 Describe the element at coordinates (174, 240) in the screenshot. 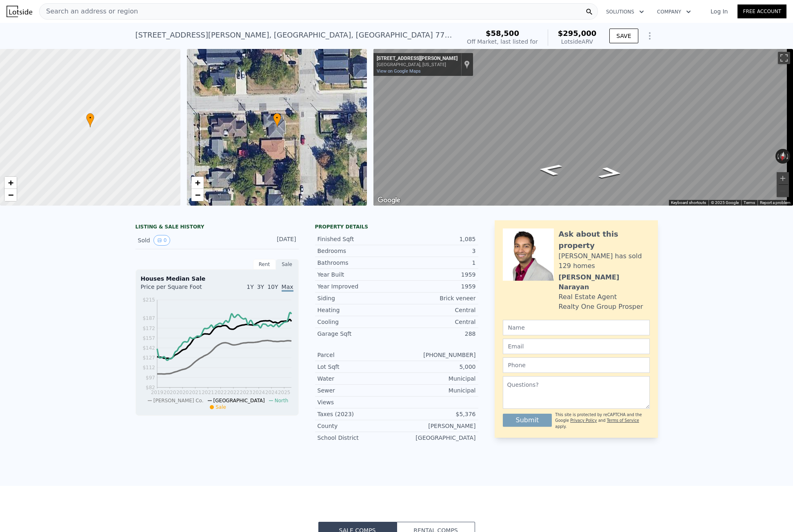

I see `div: Sold` at that location.